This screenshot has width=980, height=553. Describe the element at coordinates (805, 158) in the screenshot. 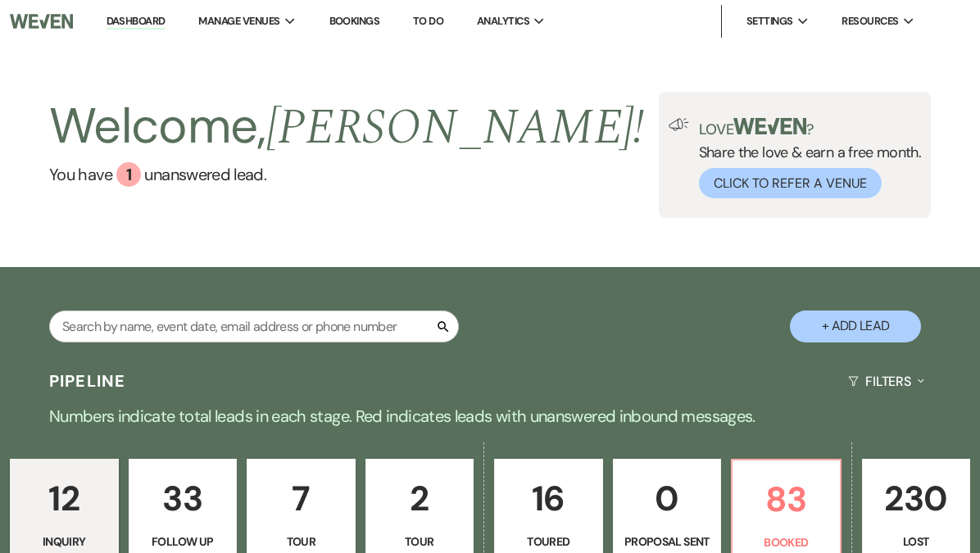

I see `div: Share the love & earn a free month.` at that location.